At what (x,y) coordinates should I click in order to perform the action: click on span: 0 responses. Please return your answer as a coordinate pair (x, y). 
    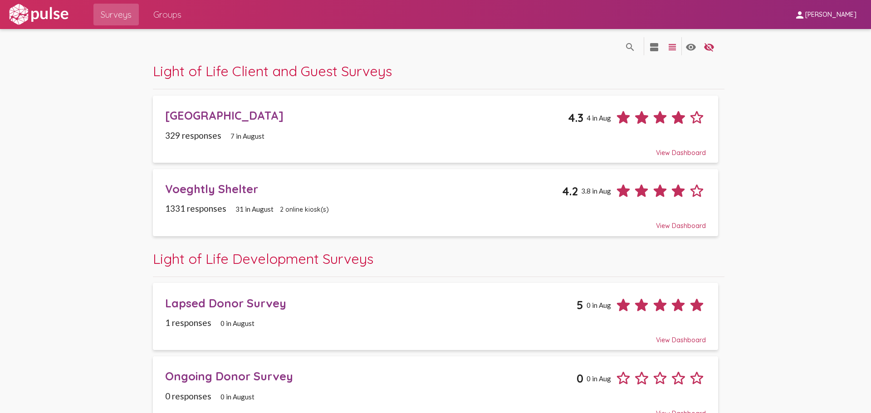
    Looking at the image, I should click on (188, 396).